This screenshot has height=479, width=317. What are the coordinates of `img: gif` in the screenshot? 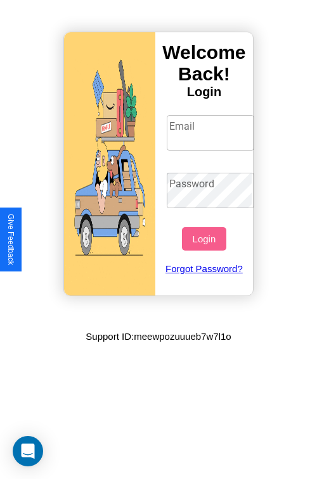 It's located at (110, 164).